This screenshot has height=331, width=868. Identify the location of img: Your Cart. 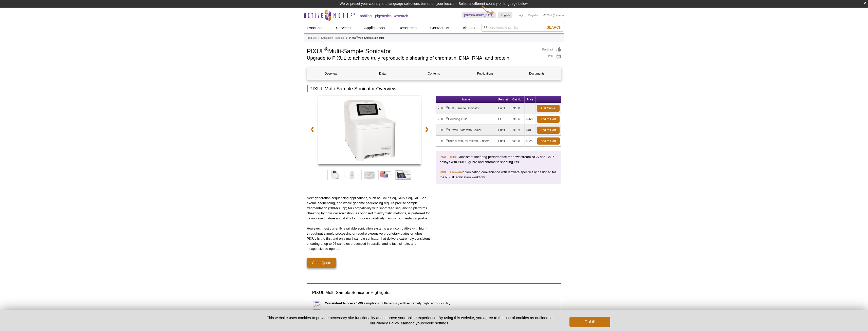
(544, 15).